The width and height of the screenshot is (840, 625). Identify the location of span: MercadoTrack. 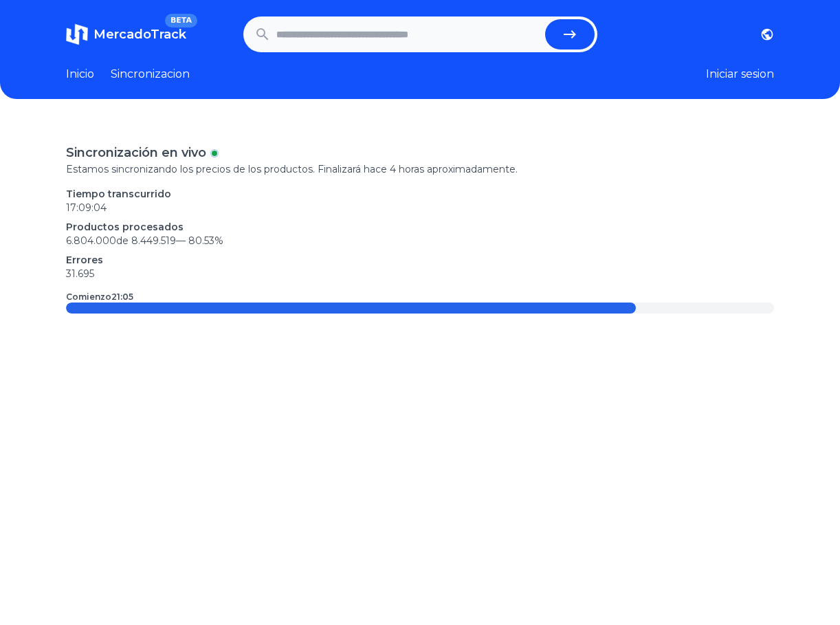
(140, 35).